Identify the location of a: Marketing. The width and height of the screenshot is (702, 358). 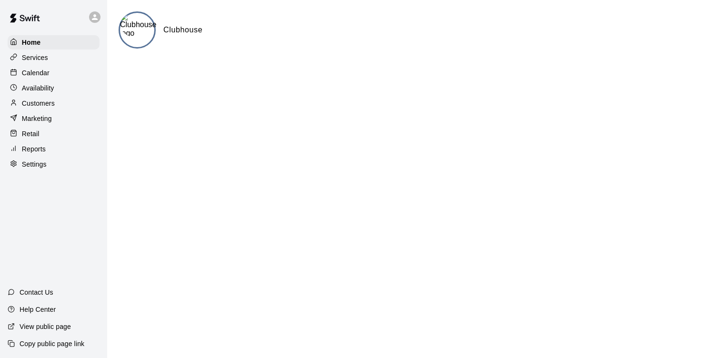
(53, 119).